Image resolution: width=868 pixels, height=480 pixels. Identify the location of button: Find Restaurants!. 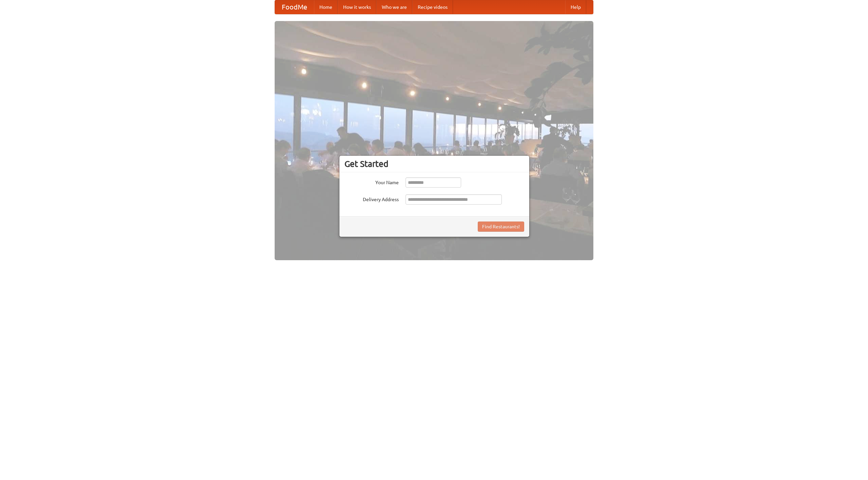
(501, 226).